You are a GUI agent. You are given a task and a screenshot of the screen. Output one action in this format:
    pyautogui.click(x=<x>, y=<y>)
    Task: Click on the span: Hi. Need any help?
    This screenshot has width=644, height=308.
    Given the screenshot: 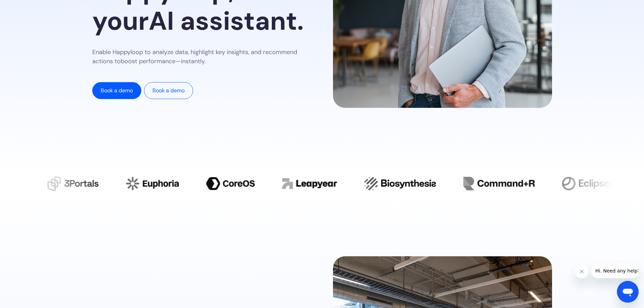 What is the action you would take?
    pyautogui.click(x=26, y=7)
    